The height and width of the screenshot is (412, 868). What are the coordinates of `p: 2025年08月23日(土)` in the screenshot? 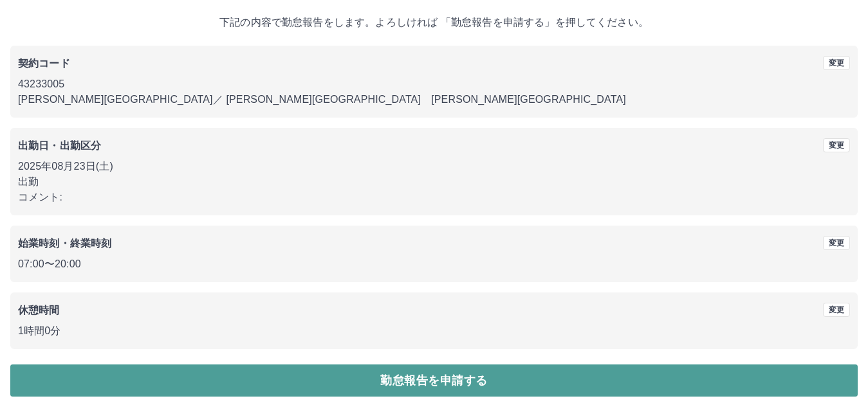 It's located at (434, 166).